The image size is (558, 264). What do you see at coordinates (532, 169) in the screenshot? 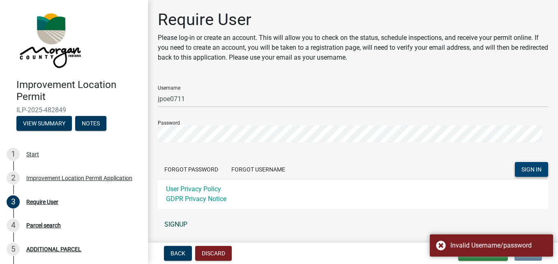
I see `button: SIGN IN` at bounding box center [532, 169].